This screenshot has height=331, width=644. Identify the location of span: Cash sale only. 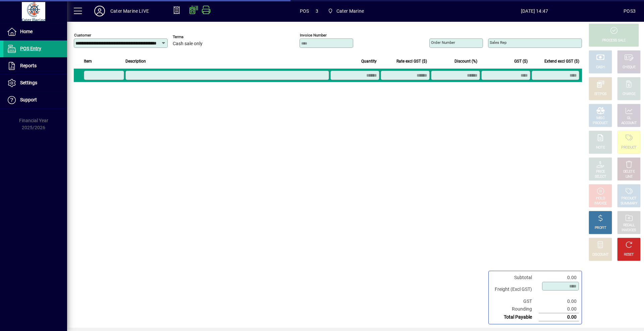
(188, 44).